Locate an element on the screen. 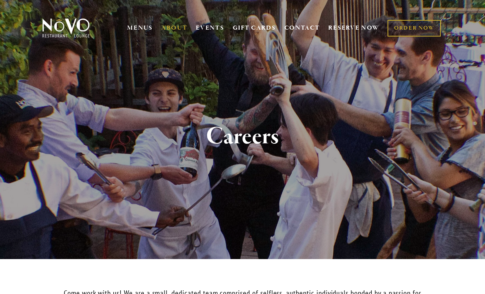 The height and width of the screenshot is (294, 485). a: RESERVE NOW is located at coordinates (354, 28).